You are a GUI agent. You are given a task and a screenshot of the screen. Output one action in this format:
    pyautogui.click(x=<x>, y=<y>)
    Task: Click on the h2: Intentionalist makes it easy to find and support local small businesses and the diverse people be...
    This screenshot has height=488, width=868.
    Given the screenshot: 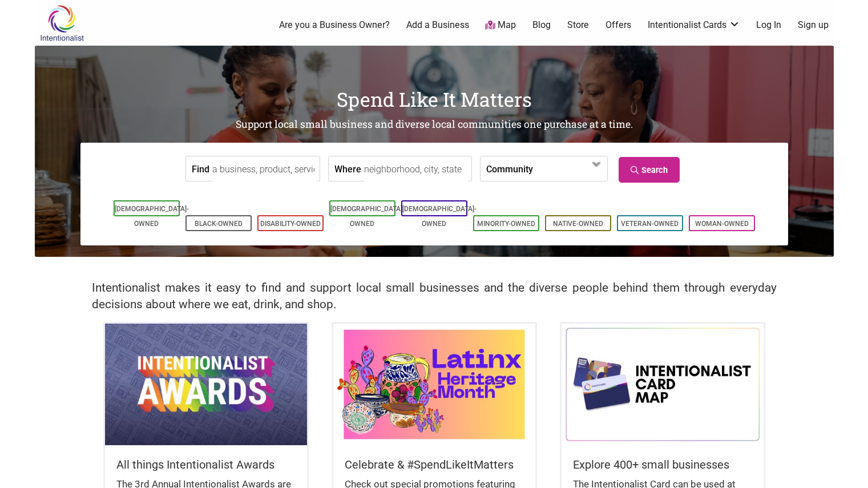 What is the action you would take?
    pyautogui.click(x=435, y=297)
    